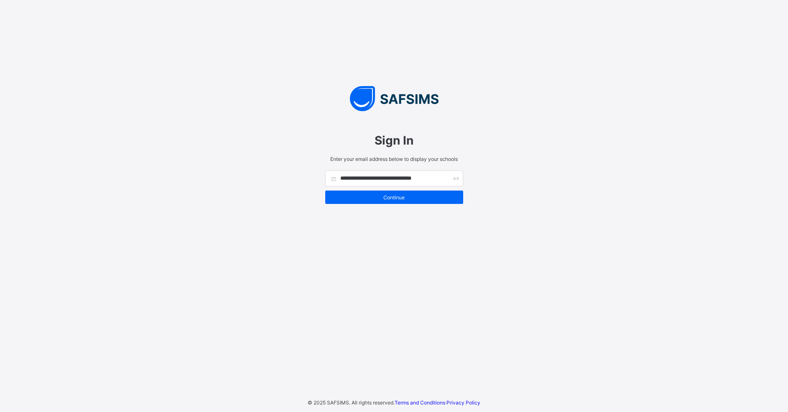  Describe the element at coordinates (394, 197) in the screenshot. I see `span: Continue` at that location.